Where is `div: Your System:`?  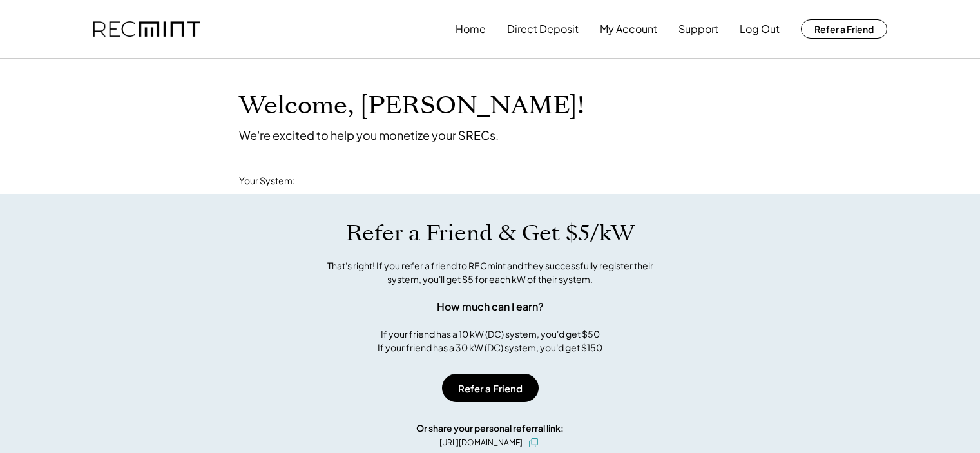
div: Your System: is located at coordinates (267, 181).